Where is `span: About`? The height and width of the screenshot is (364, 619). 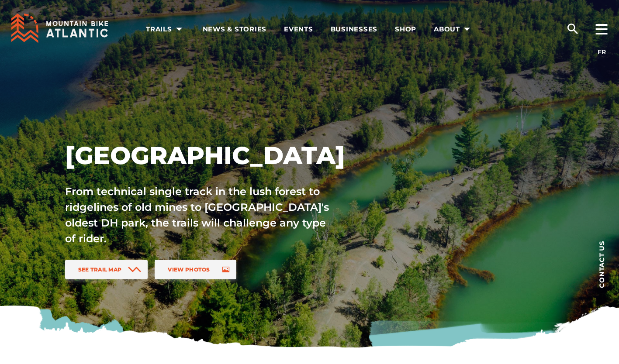
span: About is located at coordinates (453, 29).